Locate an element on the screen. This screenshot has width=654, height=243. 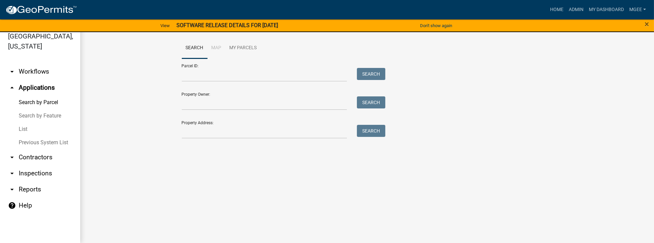
button: Close is located at coordinates (647, 24).